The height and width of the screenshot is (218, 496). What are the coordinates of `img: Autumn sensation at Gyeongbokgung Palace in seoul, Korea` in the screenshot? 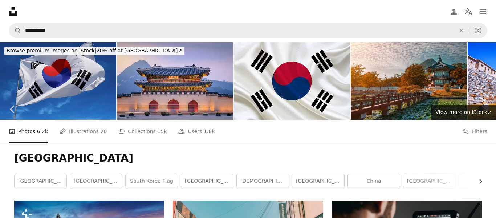 It's located at (409, 81).